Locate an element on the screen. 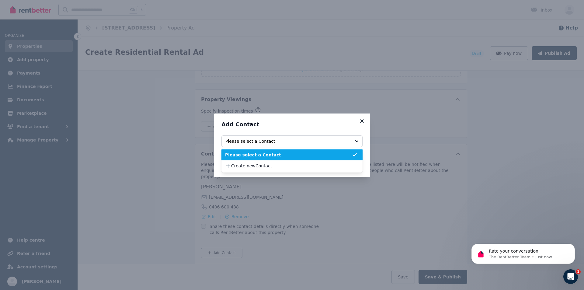 This screenshot has height=290, width=584. ul: Please select a Contact is located at coordinates (292, 160).